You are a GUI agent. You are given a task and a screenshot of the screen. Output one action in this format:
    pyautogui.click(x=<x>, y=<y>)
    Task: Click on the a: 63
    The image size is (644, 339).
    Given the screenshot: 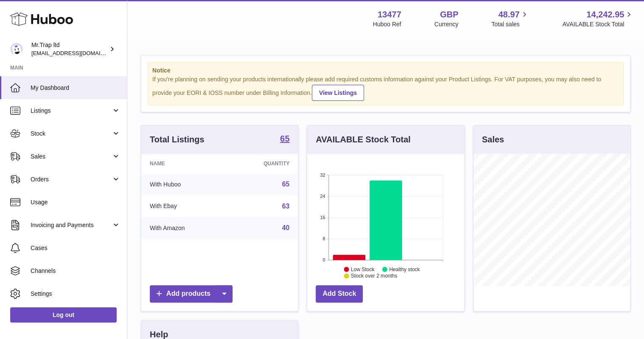 What is the action you would take?
    pyautogui.click(x=286, y=206)
    